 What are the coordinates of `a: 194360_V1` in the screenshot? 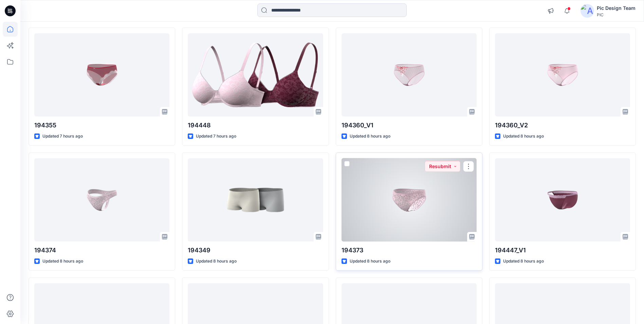 It's located at (409, 75).